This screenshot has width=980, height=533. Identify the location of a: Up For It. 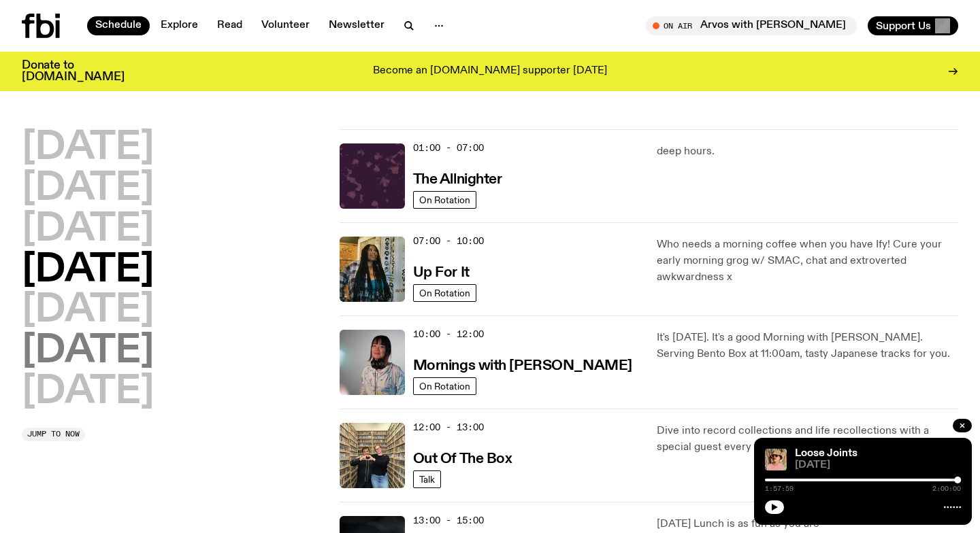
(441, 272).